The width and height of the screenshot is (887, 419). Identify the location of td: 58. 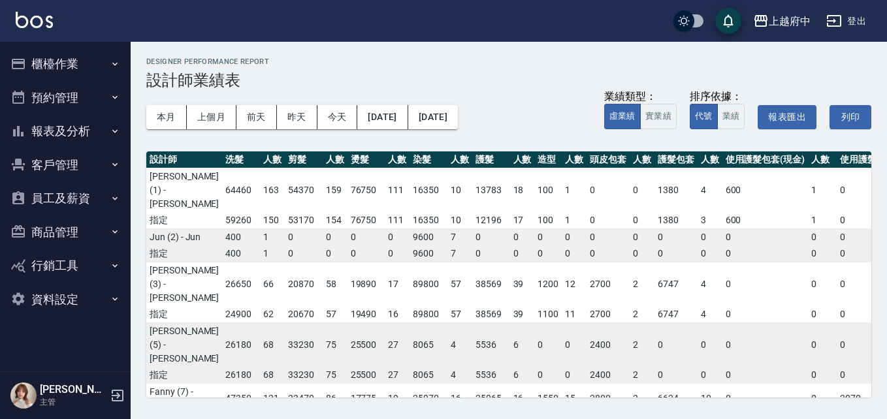
(335, 284).